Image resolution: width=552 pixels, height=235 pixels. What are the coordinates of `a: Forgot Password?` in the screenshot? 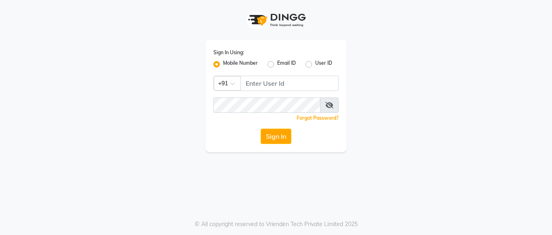 It's located at (317, 118).